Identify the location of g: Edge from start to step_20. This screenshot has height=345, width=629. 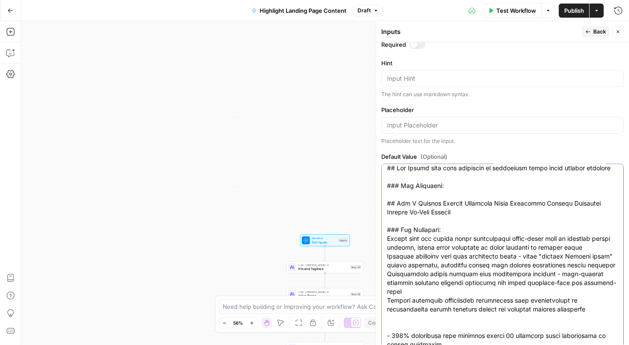
(325, 253).